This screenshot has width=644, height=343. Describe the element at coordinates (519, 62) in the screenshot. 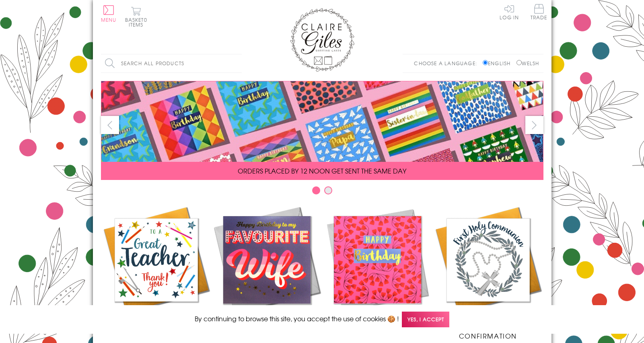

I see `input: Welsh` at that location.